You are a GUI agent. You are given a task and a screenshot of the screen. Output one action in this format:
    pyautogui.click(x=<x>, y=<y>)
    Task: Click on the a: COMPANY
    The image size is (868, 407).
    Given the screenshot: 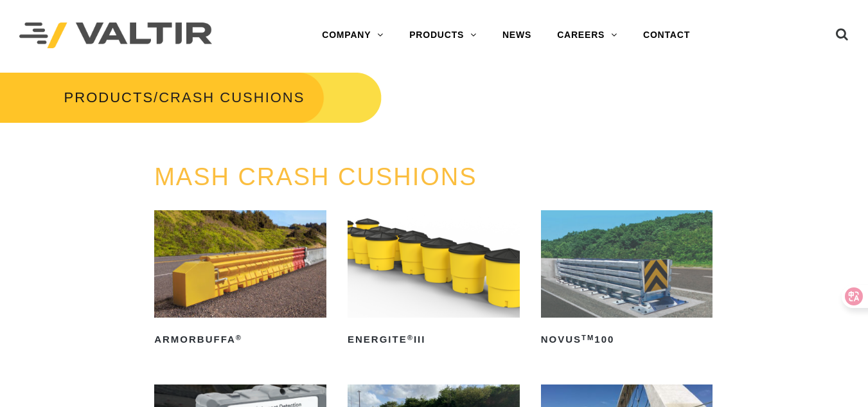 What is the action you would take?
    pyautogui.click(x=353, y=36)
    